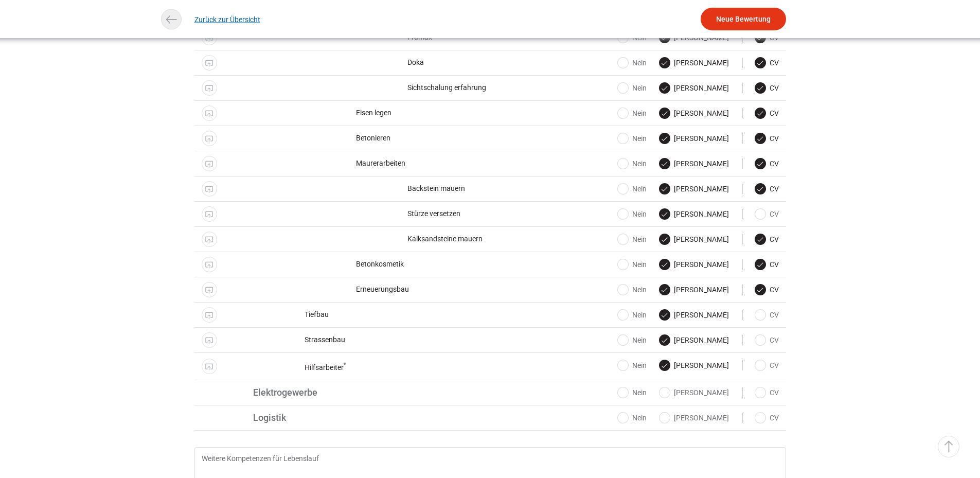  Describe the element at coordinates (228, 19) in the screenshot. I see `a: Zurück zur Übersicht` at that location.